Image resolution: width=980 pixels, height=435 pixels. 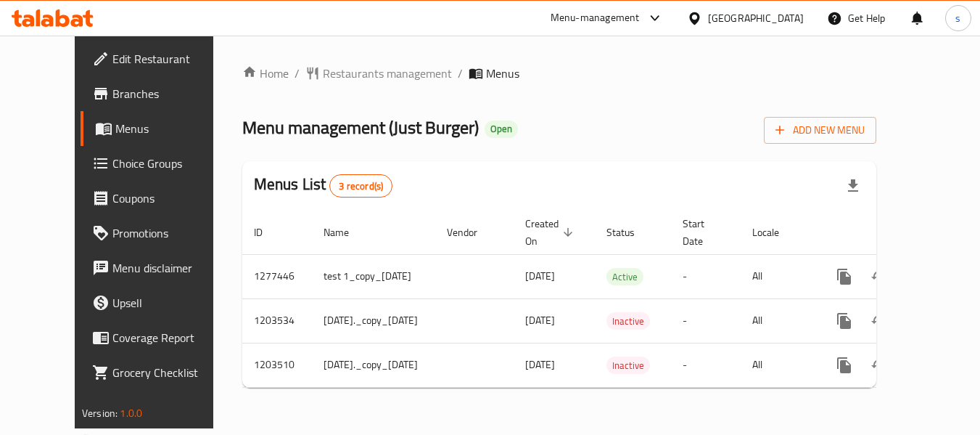 I want to click on a: Grocery Checklist, so click(x=159, y=372).